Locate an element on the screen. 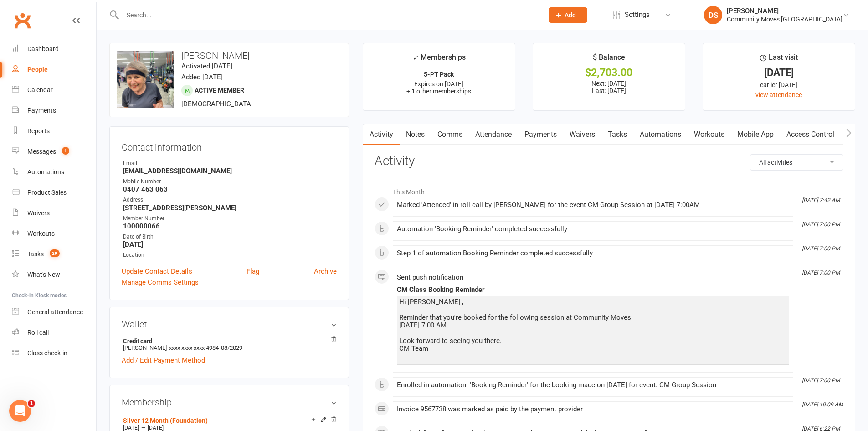 The height and width of the screenshot is (431, 868). span: Sent push notification is located at coordinates (430, 277).